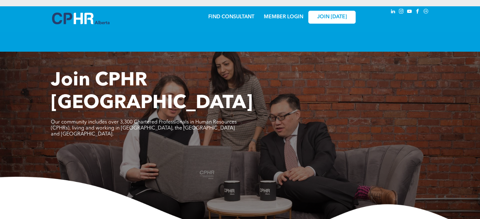 This screenshot has width=480, height=219. Describe the element at coordinates (401, 12) in the screenshot. I see `a: instagram` at that location.